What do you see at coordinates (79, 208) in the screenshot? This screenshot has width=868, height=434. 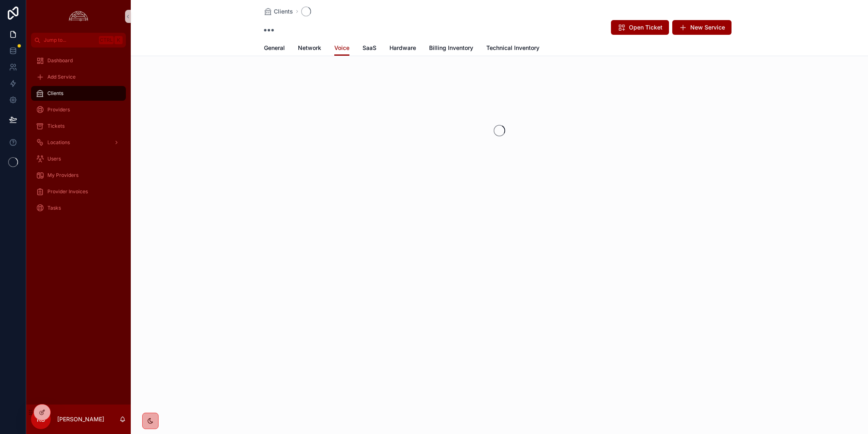 I see `a: Tasks` at bounding box center [79, 208].